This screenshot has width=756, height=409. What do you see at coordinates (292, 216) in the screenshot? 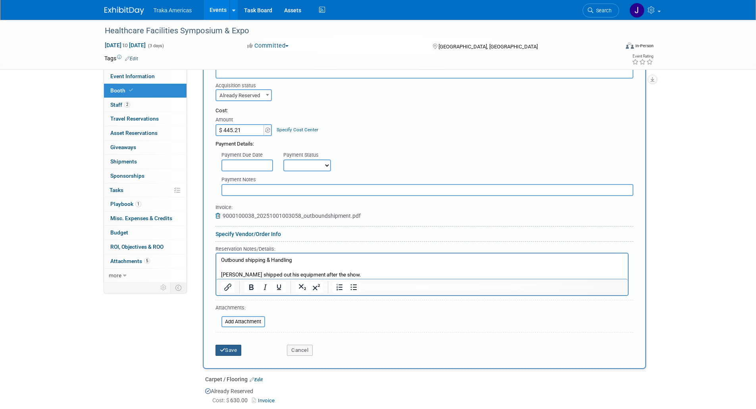
I see `span: 9000100038_20251001003058_outboundshipment.pdf` at bounding box center [292, 216].